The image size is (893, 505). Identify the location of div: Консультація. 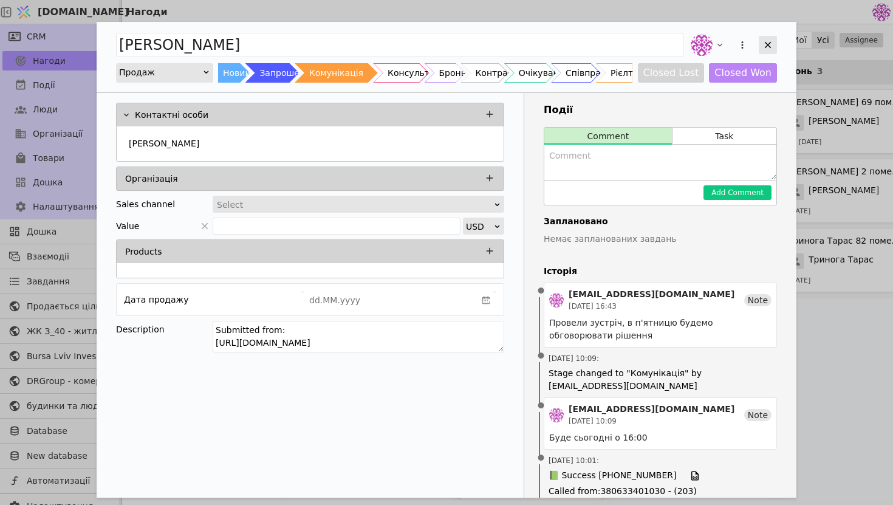
(417, 73).